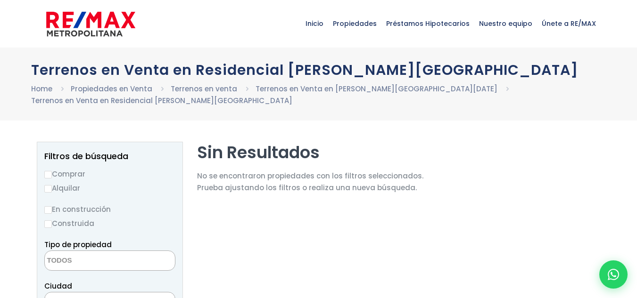 This screenshot has height=298, width=637. I want to click on span: Propiedades, so click(355, 24).